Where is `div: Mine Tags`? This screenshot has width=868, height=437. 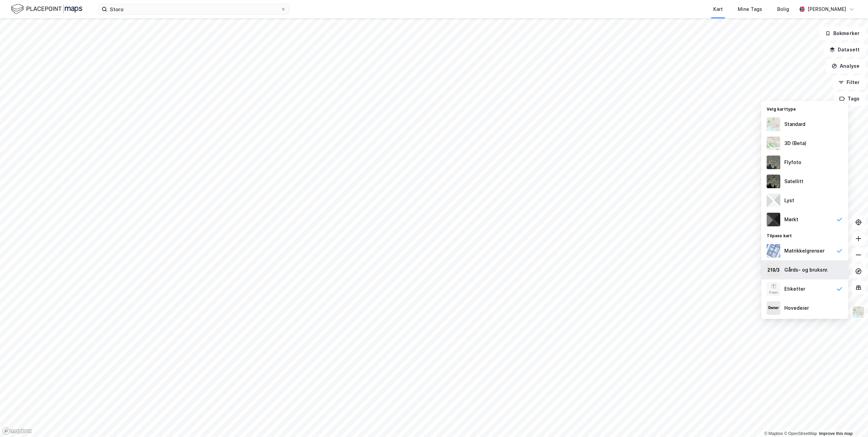 div: Mine Tags is located at coordinates (750, 9).